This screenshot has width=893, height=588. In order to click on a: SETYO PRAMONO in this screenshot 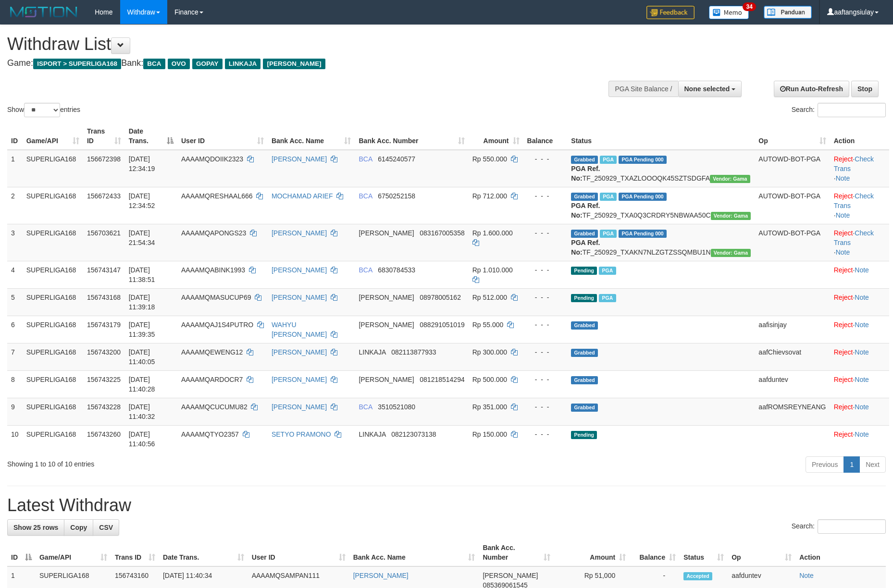, I will do `click(302, 434)`.